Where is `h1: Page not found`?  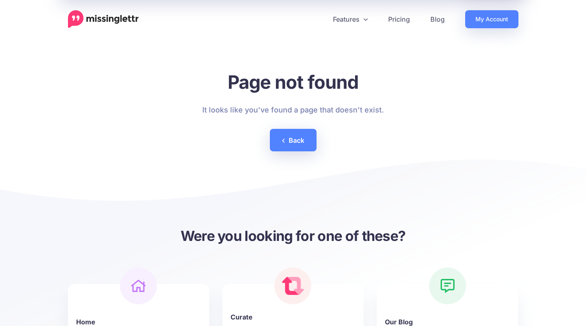 h1: Page not found is located at coordinates (293, 82).